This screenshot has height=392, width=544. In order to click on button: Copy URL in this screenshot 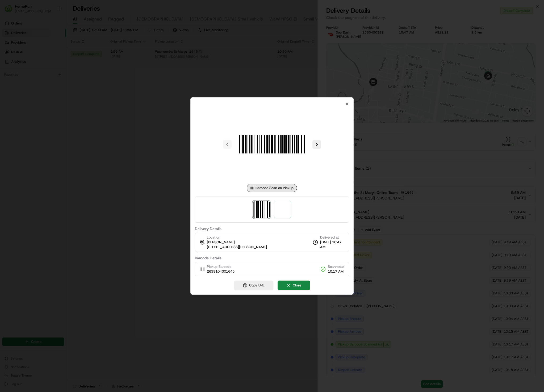, I will do `click(253, 285)`.